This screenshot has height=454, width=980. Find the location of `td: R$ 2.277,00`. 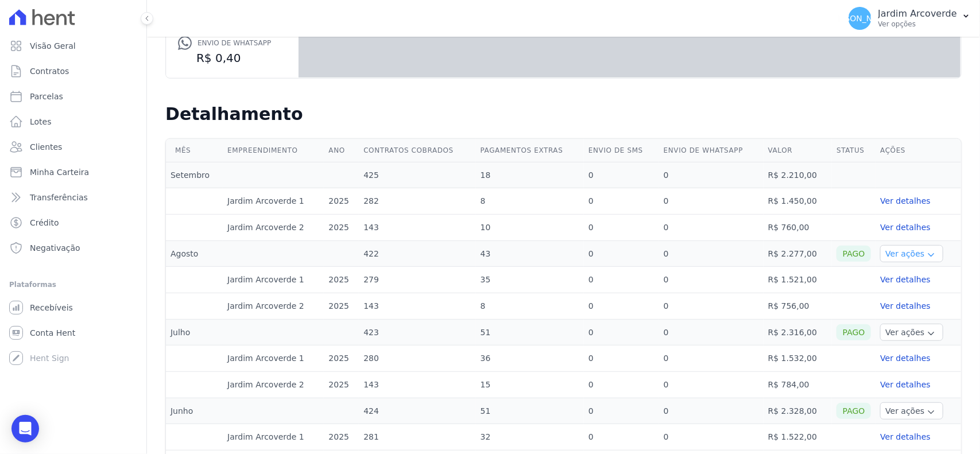

td: R$ 2.277,00 is located at coordinates (798, 254).